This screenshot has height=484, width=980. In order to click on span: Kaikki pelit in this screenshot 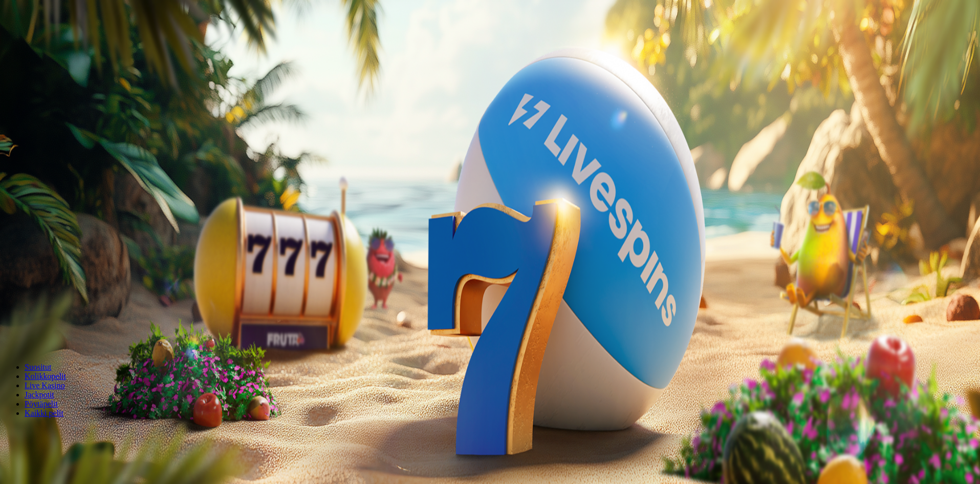, I will do `click(44, 412)`.